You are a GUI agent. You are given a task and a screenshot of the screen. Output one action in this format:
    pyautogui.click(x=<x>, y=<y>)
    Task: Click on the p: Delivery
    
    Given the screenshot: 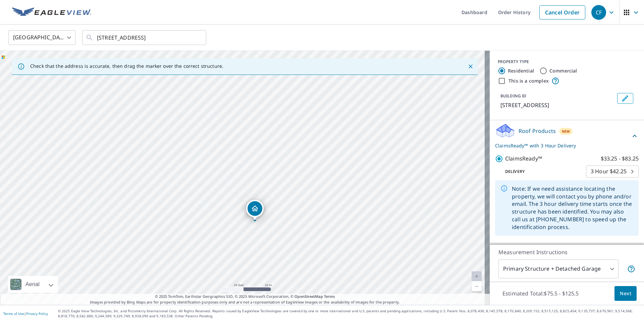 What is the action you would take?
    pyautogui.click(x=540, y=171)
    